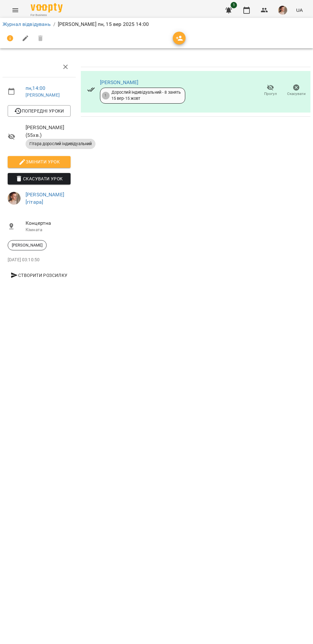 This screenshot has height=644, width=313. I want to click on span: Прогул, so click(271, 93).